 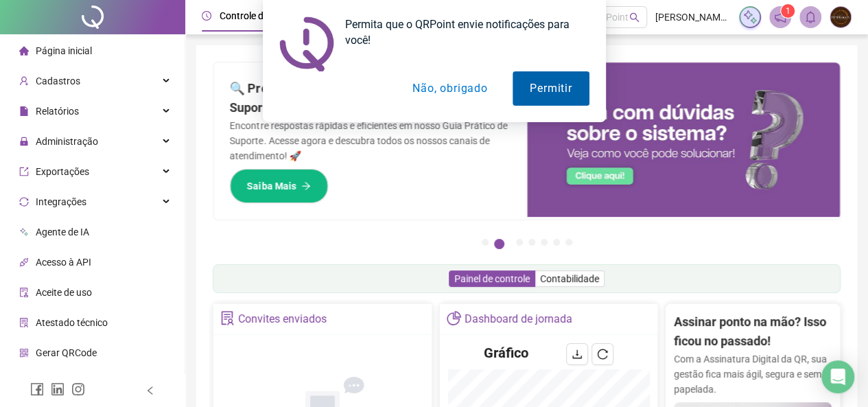 What do you see at coordinates (24, 292) in the screenshot?
I see `span: audit` at bounding box center [24, 292].